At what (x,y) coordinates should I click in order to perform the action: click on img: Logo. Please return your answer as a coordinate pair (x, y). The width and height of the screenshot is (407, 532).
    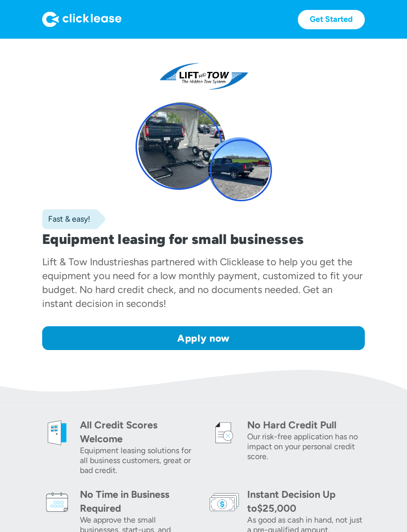
    Looking at the image, I should click on (82, 20).